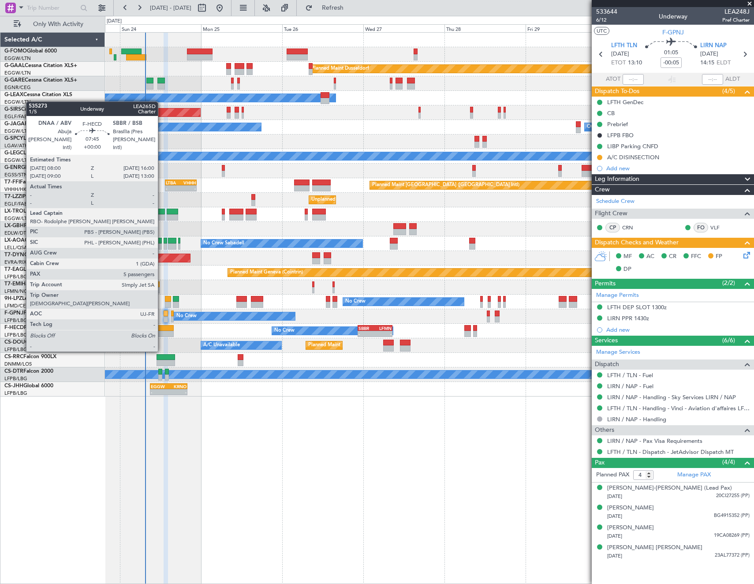 The width and height of the screenshot is (754, 584). I want to click on div: Fri 29, so click(566, 28).